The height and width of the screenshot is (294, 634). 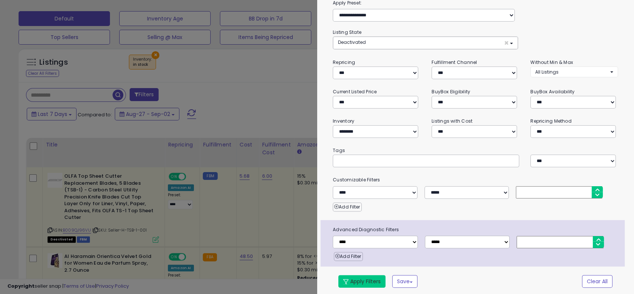 I want to click on small: Repricing, so click(x=344, y=62).